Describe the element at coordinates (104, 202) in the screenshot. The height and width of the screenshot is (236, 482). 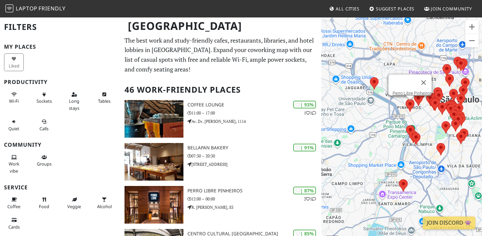
I see `button: Alcohol` at that location.